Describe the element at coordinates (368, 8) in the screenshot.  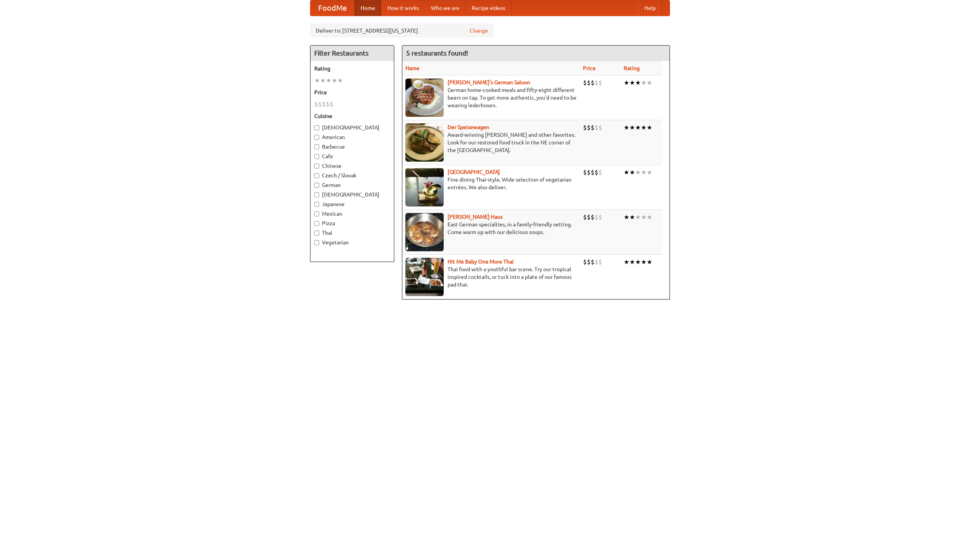
I see `a: Home` at that location.